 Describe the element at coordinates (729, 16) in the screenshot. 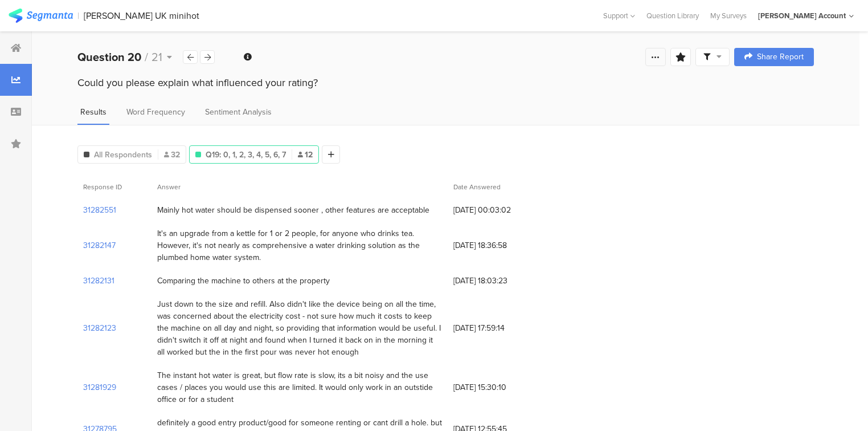

I see `div: My Surveys` at that location.